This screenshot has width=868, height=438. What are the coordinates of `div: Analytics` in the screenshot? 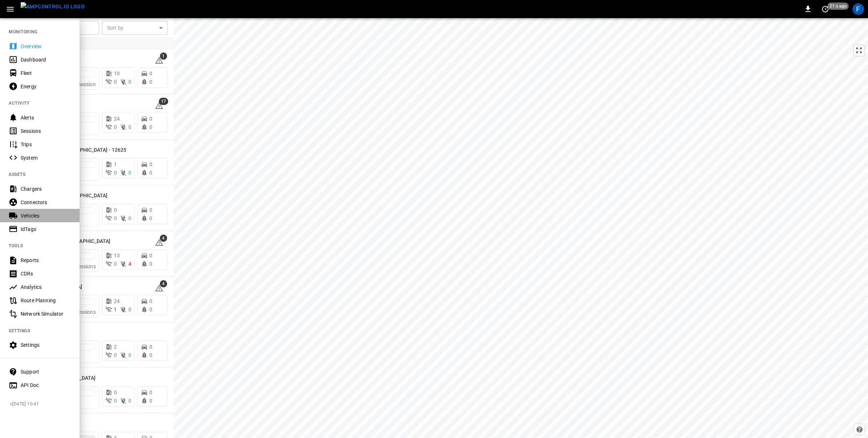 It's located at (46, 287).